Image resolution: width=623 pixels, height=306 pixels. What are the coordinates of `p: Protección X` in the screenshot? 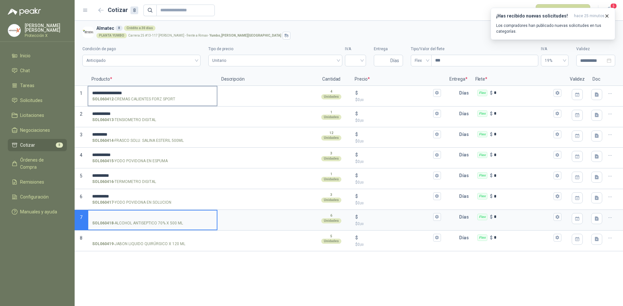 It's located at (46, 36).